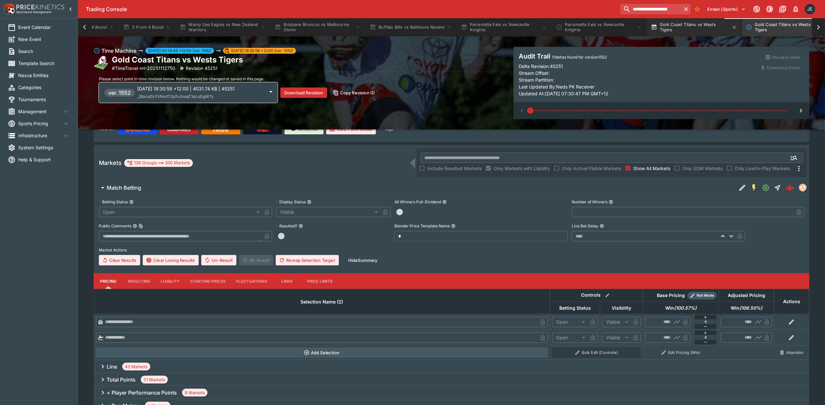 The width and height of the screenshot is (825, 405). Describe the element at coordinates (681, 308) in the screenshot. I see `span: Win(100.57%)` at that location.